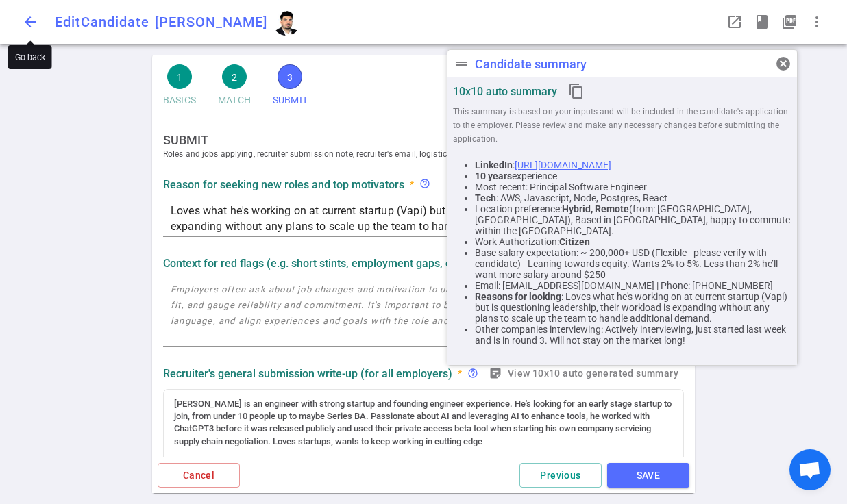 The image size is (847, 504). Describe the element at coordinates (287, 22) in the screenshot. I see `img: ab4f25d037c55f384b7af2e68463475a` at that location.